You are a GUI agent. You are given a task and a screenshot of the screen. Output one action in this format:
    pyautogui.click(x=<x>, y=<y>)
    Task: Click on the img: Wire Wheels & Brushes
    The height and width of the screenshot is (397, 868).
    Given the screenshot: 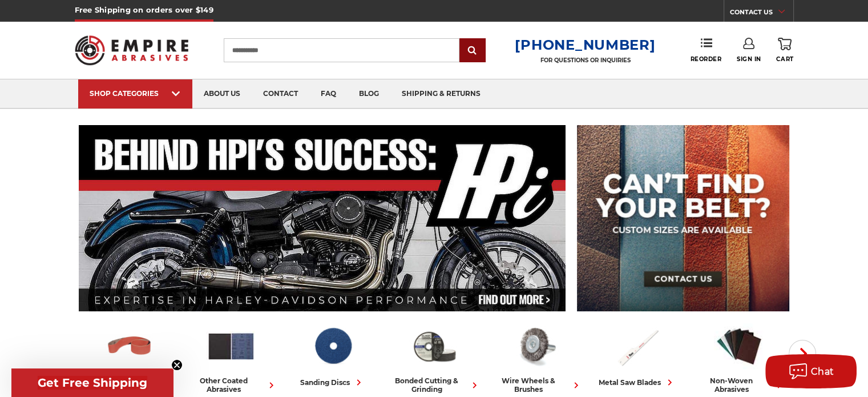 What is the action you would take?
    pyautogui.click(x=536, y=346)
    